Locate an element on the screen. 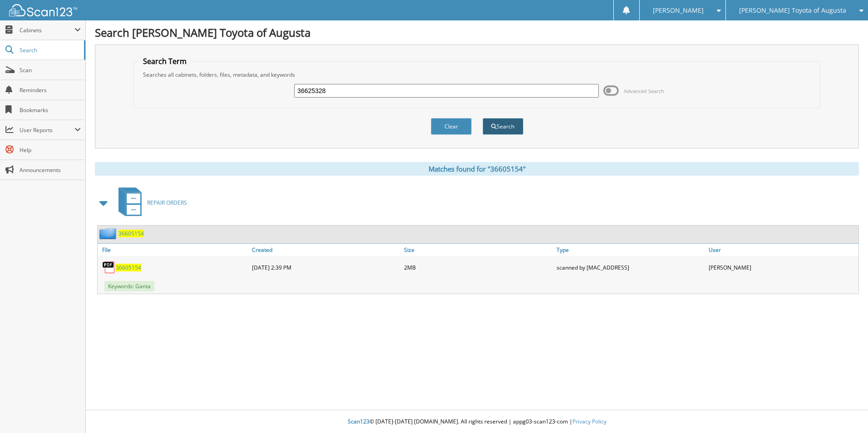  button: Search is located at coordinates (503, 126).